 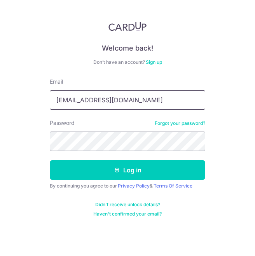 I want to click on img: CardUp Logo, so click(x=127, y=26).